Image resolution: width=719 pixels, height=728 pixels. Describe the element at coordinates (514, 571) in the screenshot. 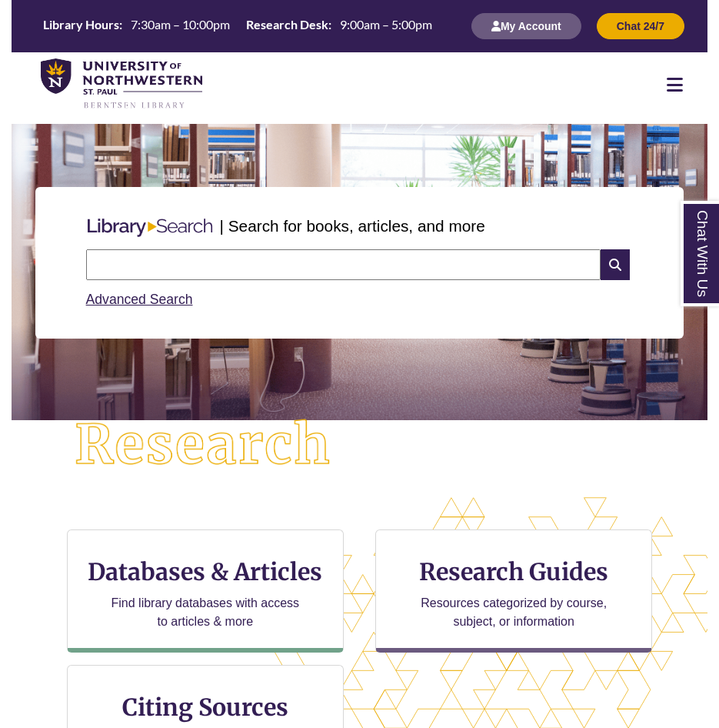

I see `h3: Research Guides` at that location.